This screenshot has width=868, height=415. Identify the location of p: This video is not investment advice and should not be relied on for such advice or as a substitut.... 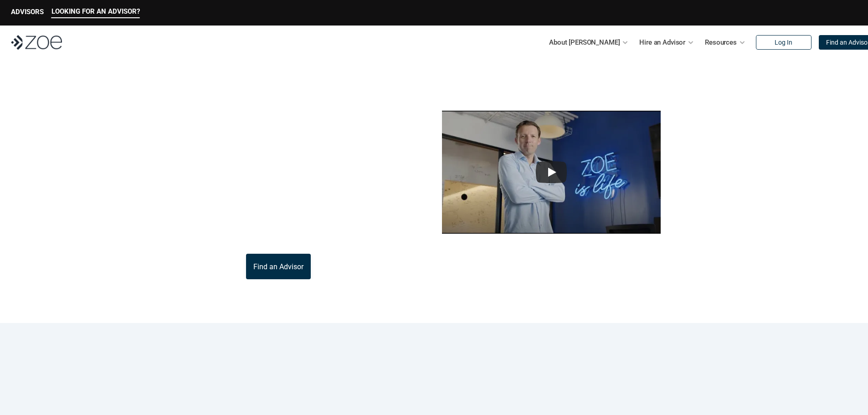
(552, 245).